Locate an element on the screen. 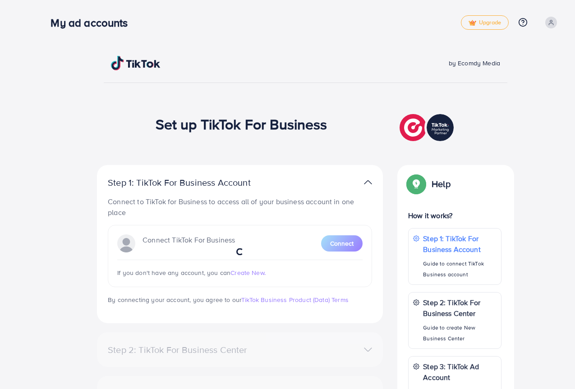 This screenshot has height=389, width=575. img: TikTok is located at coordinates (136, 63).